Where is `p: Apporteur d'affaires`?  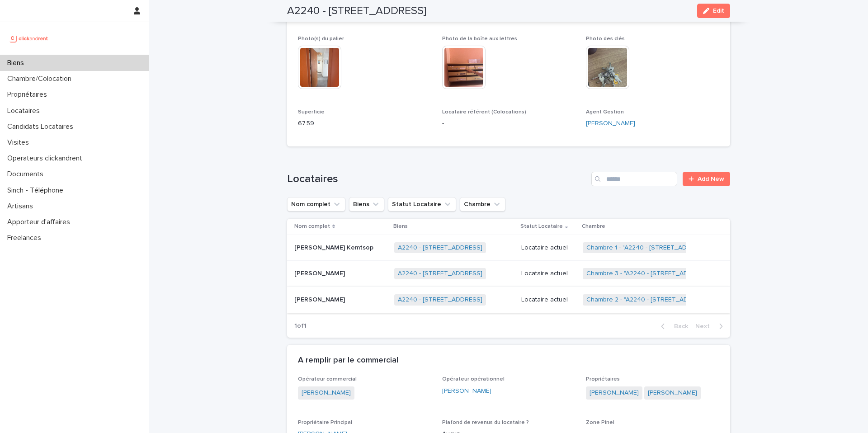 p: Apporteur d'affaires is located at coordinates (40, 222).